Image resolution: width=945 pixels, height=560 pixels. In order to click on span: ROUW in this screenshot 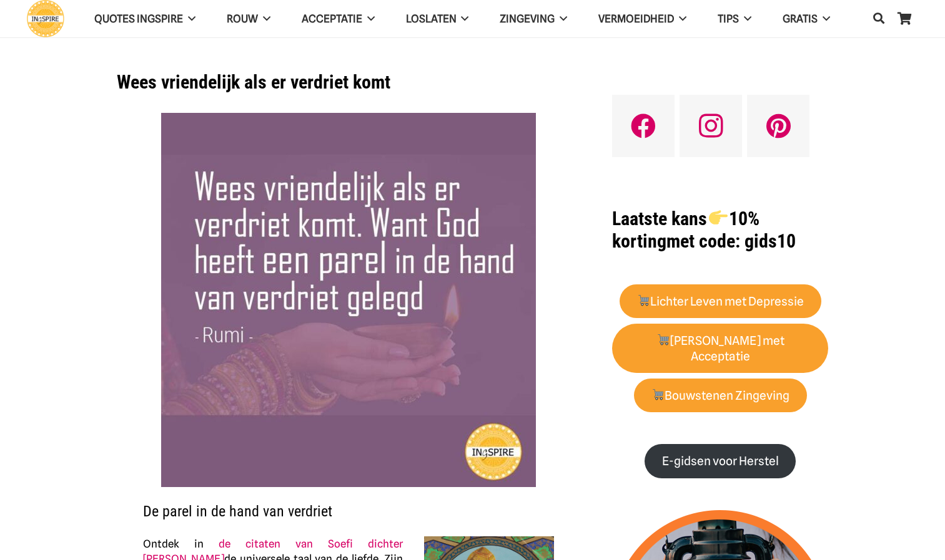, I will do `click(242, 19)`.